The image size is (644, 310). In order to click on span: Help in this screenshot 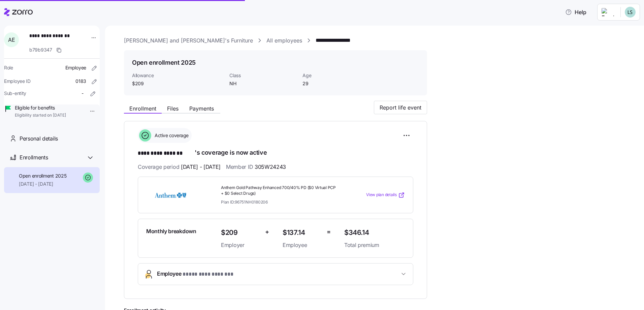, I will do `click(576, 12)`.